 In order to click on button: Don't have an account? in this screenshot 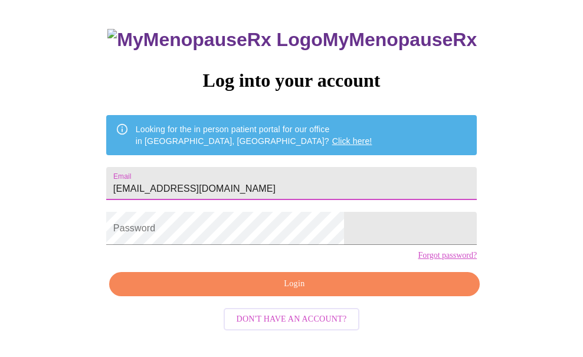, I will do `click(291, 319)`.